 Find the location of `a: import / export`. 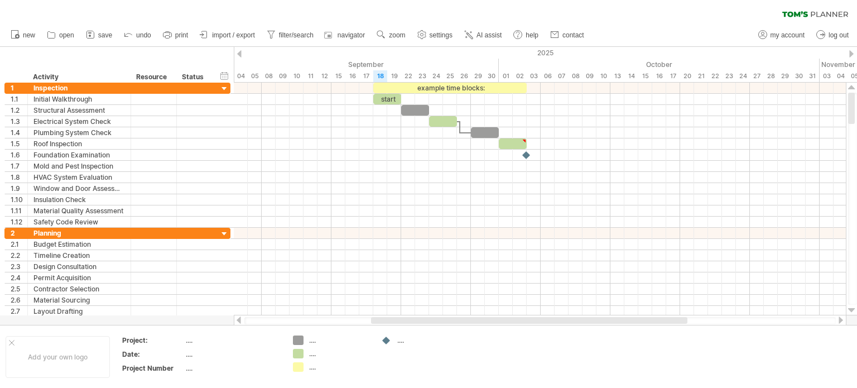

a: import / export is located at coordinates (228, 35).